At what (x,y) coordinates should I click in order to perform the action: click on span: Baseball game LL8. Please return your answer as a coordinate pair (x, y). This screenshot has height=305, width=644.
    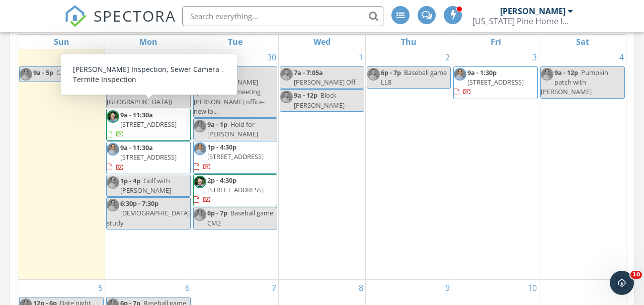
    Looking at the image, I should click on (414, 77).